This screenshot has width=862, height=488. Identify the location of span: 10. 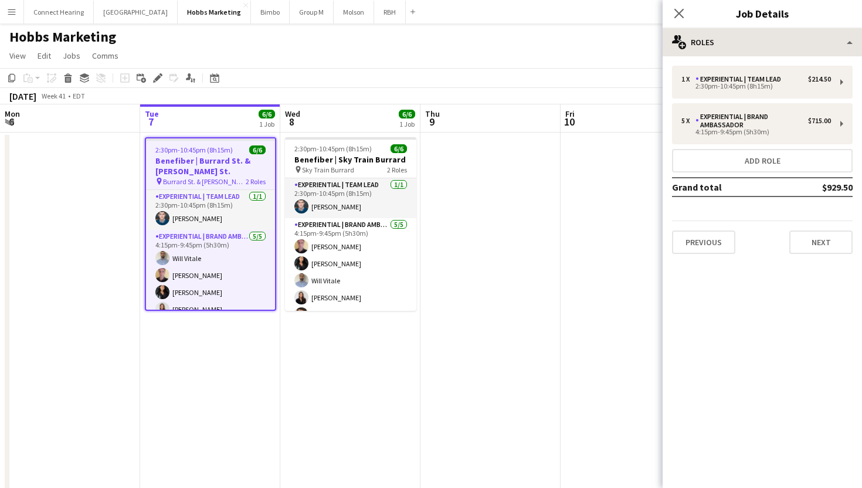
(569, 121).